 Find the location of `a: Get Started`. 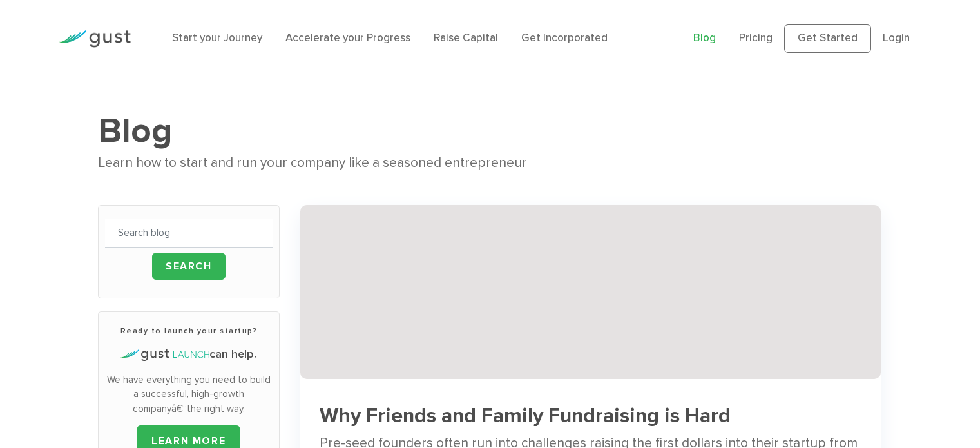

a: Get Started is located at coordinates (827, 39).